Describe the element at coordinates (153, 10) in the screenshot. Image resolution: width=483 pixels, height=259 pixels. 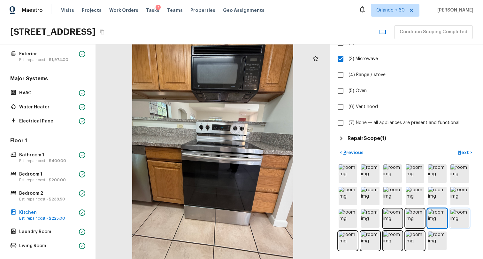
I see `span: Tasks` at that location.